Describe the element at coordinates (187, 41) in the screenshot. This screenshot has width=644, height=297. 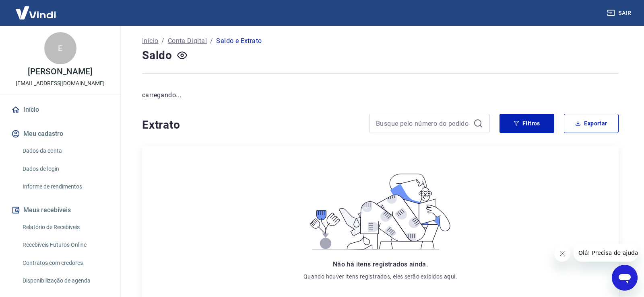
I see `p: Conta Digital` at that location.